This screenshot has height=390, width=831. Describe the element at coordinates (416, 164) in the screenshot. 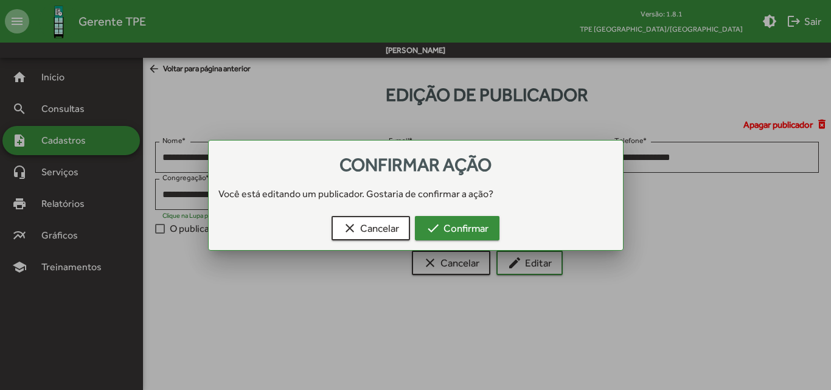

I see `span: Confirmar ação` at that location.